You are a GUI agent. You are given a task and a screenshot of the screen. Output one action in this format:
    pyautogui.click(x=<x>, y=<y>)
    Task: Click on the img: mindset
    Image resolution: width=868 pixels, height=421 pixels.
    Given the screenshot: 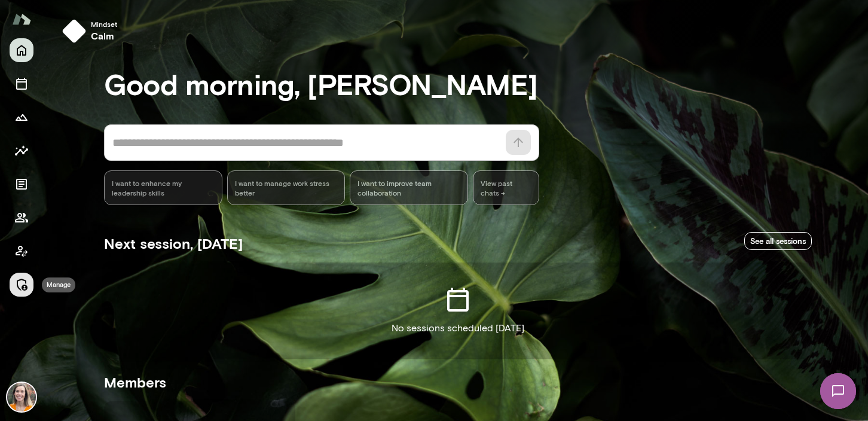 What is the action you would take?
    pyautogui.click(x=74, y=31)
    